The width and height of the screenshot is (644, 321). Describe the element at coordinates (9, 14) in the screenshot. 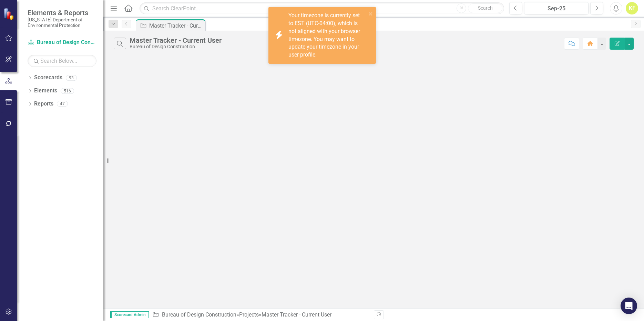

I see `img: ClearPoint Strategy` at that location.